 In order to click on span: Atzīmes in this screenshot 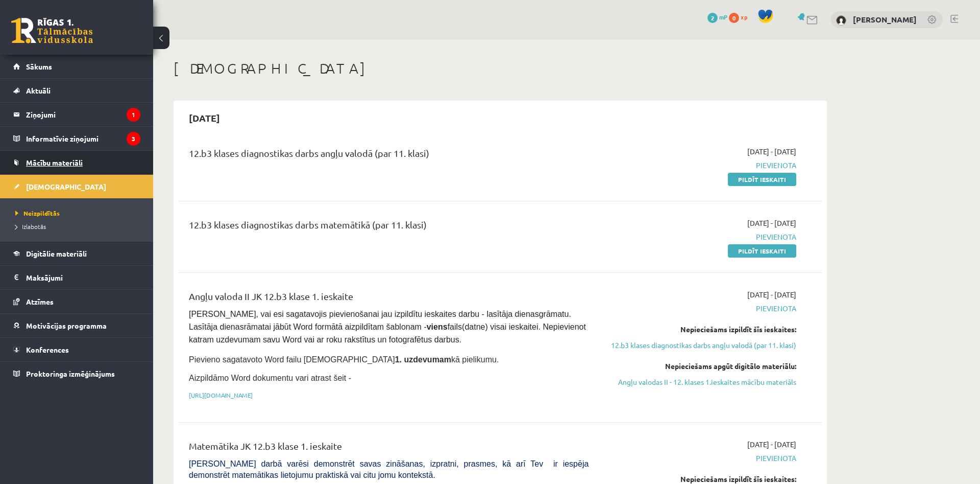, I will do `click(40, 302)`.